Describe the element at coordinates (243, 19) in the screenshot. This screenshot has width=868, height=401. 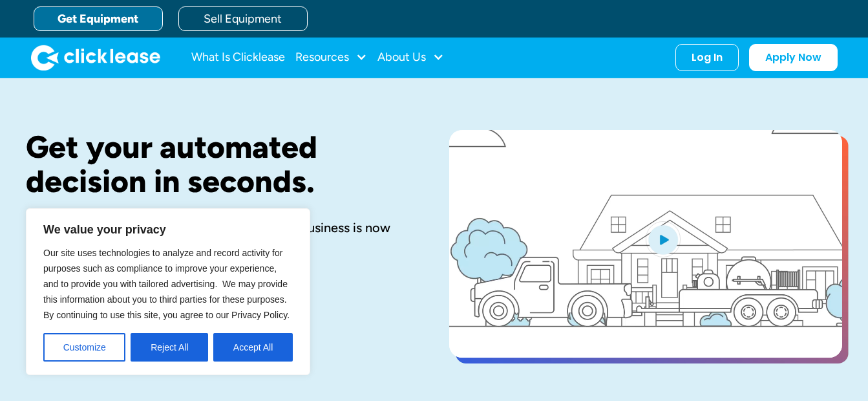
I see `a: Sell Equipment` at that location.